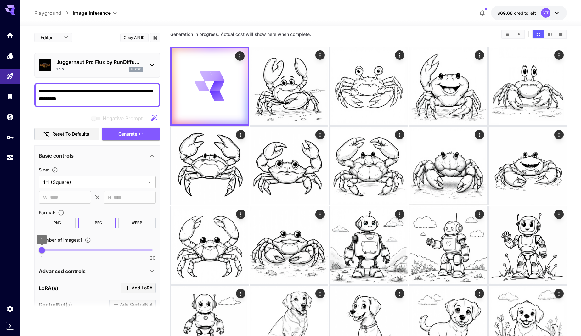 The height and width of the screenshot is (336, 581). I want to click on span: Number of images : 1, so click(60, 240).